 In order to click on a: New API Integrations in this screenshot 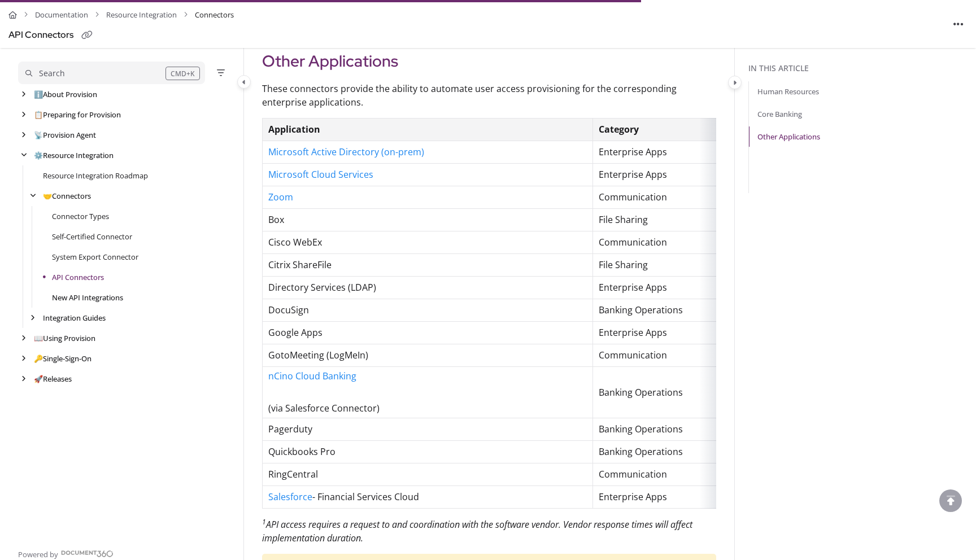, I will do `click(87, 298)`.